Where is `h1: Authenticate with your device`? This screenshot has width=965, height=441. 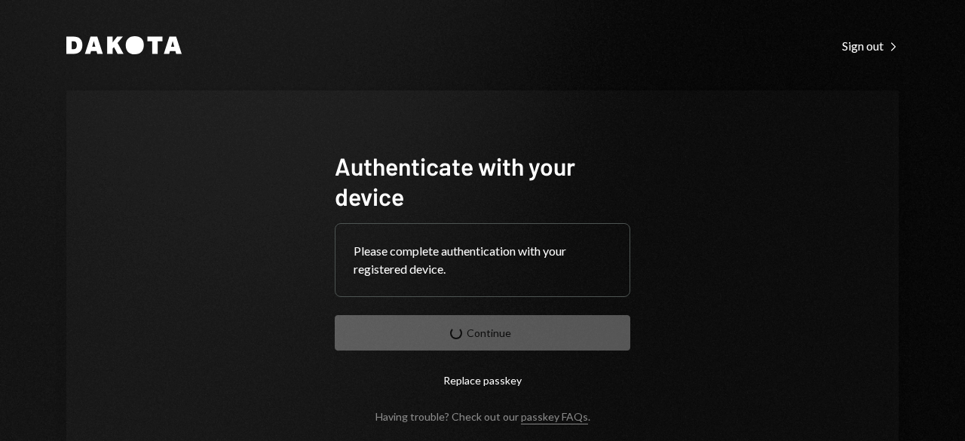
h1: Authenticate with your device is located at coordinates (482, 181).